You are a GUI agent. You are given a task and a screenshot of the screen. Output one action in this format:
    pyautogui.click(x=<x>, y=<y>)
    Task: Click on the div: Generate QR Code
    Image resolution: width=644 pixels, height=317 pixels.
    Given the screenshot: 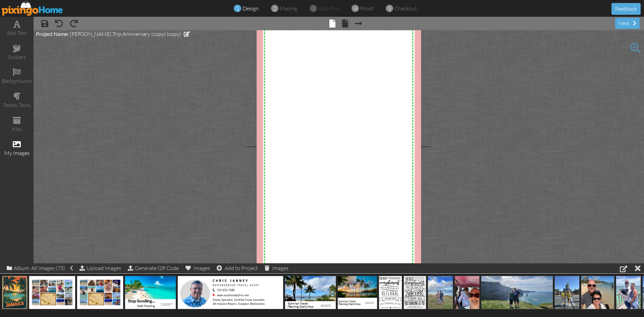 What is the action you would take?
    pyautogui.click(x=154, y=268)
    